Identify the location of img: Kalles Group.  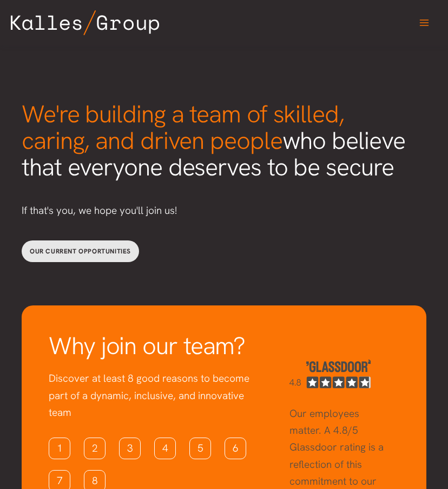
(85, 22).